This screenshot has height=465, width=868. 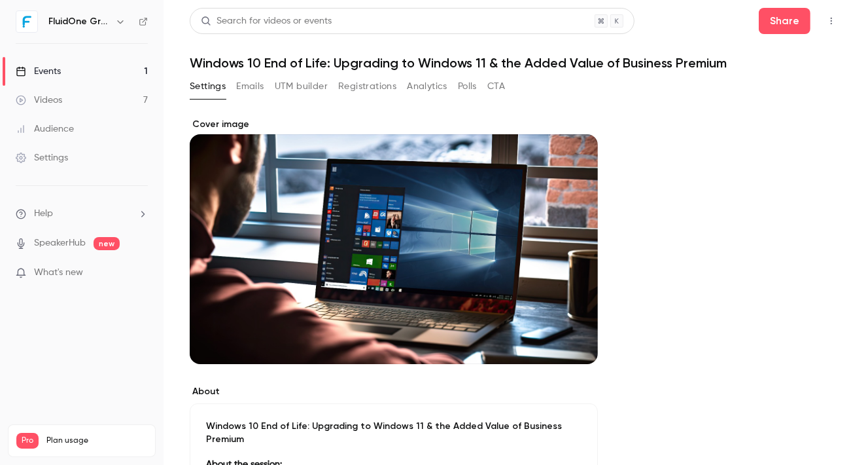 What do you see at coordinates (266, 21) in the screenshot?
I see `div: Search for videos or events` at bounding box center [266, 21].